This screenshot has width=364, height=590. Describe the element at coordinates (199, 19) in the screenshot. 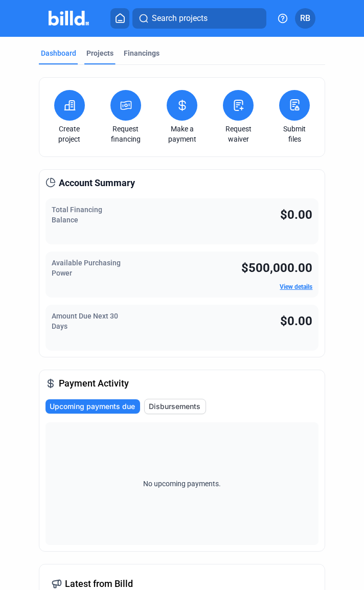

I see `button: Search projects` at that location.